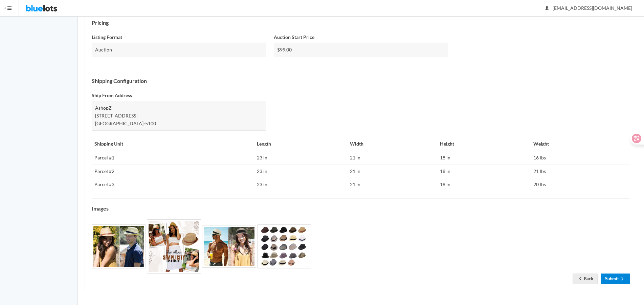 Image resolution: width=644 pixels, height=305 pixels. I want to click on img: d54fabfe-d1bc-4ece-8d89-53ef8f118954-1696832981.jpg, so click(119, 247).